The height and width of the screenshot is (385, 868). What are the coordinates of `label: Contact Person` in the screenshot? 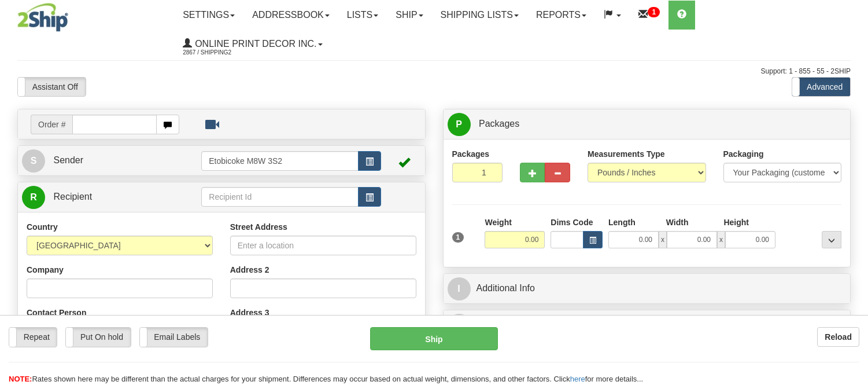 It's located at (56, 313).